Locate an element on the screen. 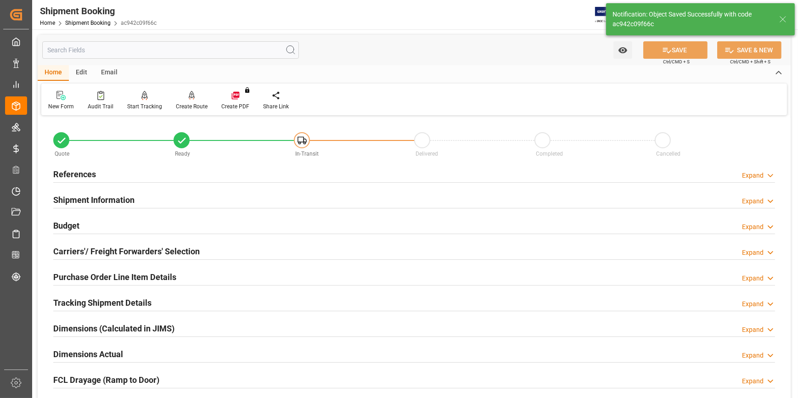 This screenshot has width=798, height=398. div: Create Route is located at coordinates (191, 107).